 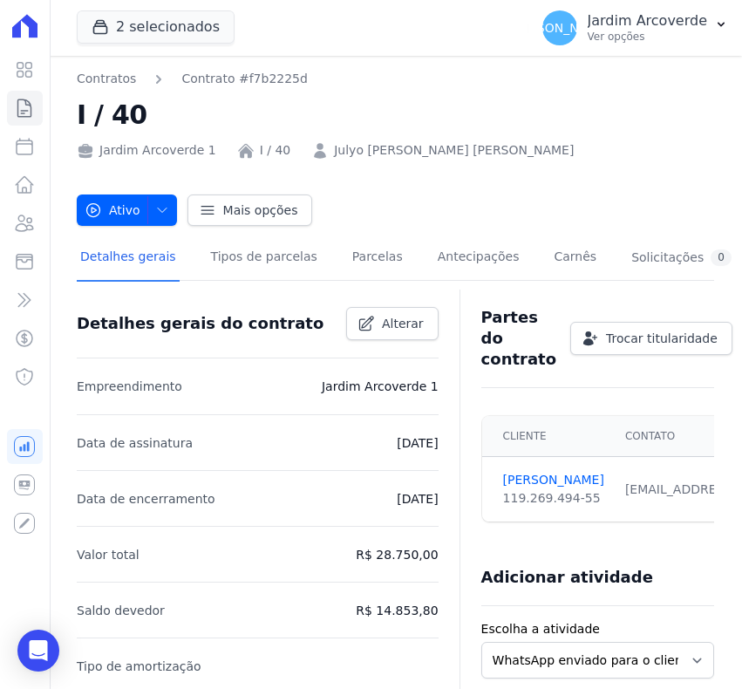 I want to click on h2: I / 40, so click(x=395, y=114).